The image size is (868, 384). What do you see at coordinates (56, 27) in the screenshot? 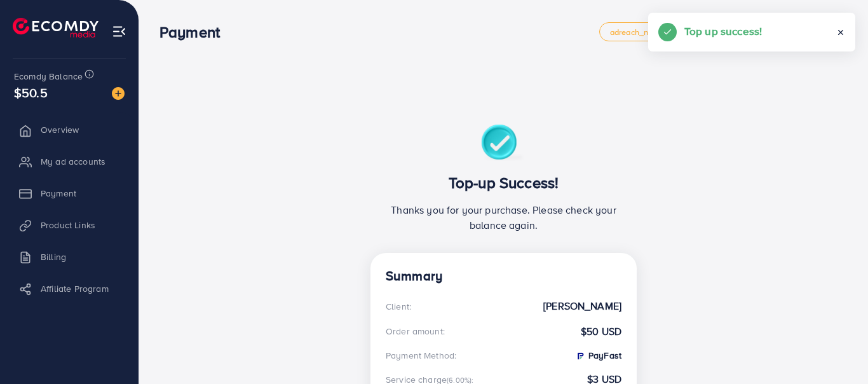
I see `a: logo` at bounding box center [56, 27].